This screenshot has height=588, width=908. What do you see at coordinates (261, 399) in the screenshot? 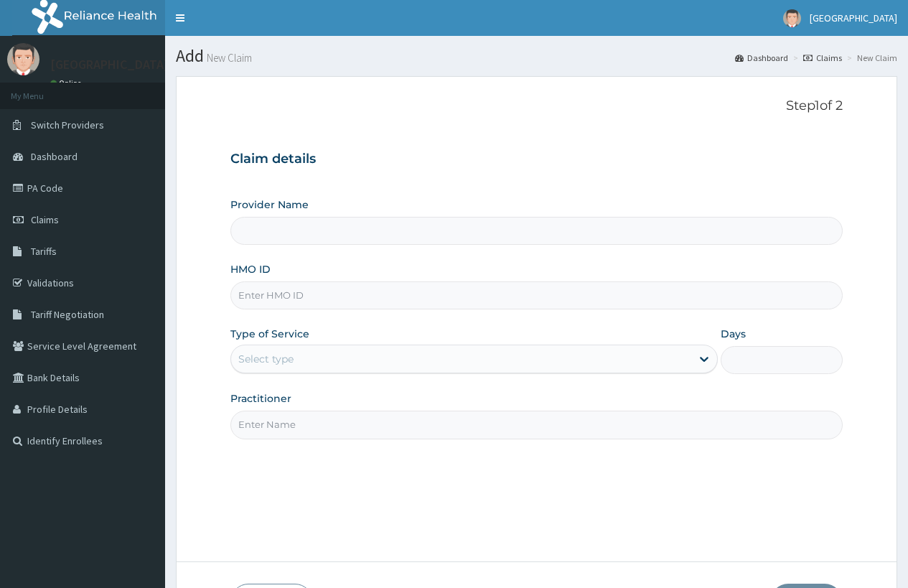
I see `label: Practitioner` at bounding box center [261, 399].